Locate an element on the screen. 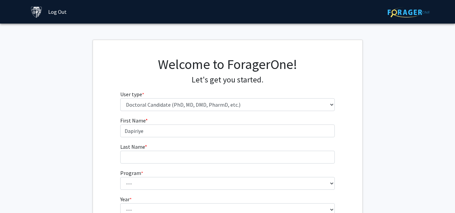 Image resolution: width=455 pixels, height=213 pixels. span: First Name is located at coordinates (133, 121).